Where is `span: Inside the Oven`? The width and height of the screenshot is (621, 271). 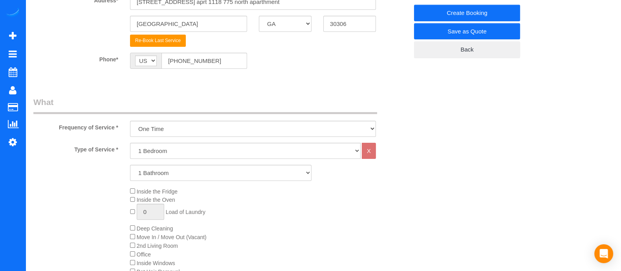 span: Inside the Oven is located at coordinates (156, 200).